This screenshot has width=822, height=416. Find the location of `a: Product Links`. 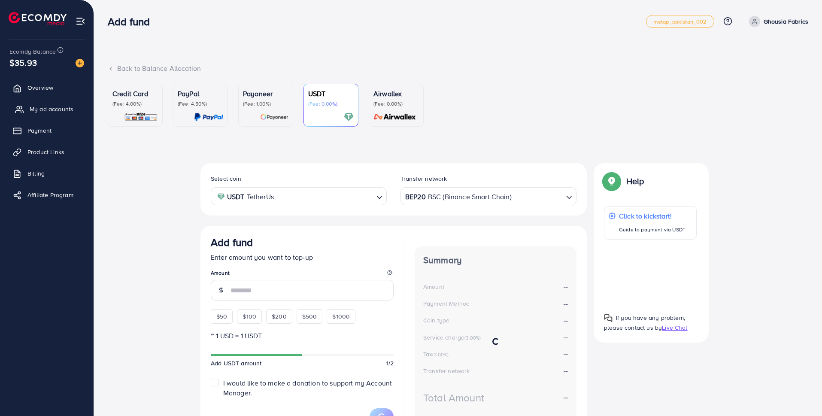

a: Product Links is located at coordinates (47, 152).